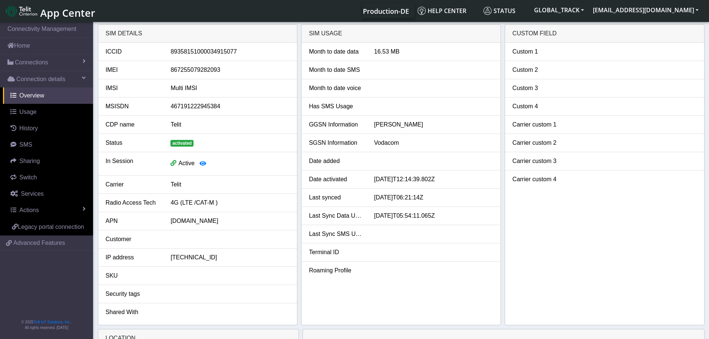 This screenshot has height=339, width=709. Describe the element at coordinates (132, 203) in the screenshot. I see `div: Radio Access Tech` at that location.